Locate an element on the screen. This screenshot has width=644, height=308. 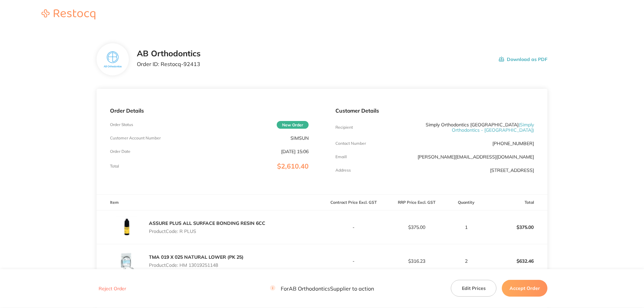
h2: AB Orthodontics is located at coordinates (169, 53).